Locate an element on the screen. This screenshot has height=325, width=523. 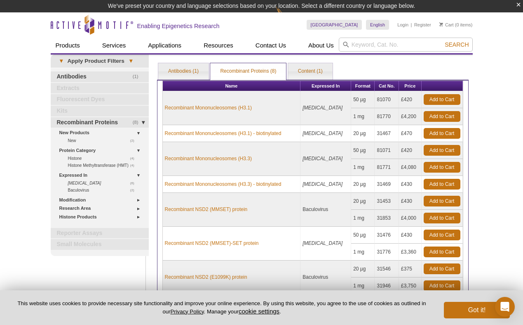
td: 31467 is located at coordinates (387, 133).